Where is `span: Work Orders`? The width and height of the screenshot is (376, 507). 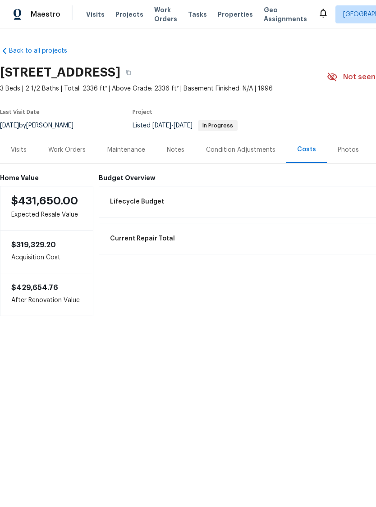
span: Work Orders is located at coordinates (165, 14).